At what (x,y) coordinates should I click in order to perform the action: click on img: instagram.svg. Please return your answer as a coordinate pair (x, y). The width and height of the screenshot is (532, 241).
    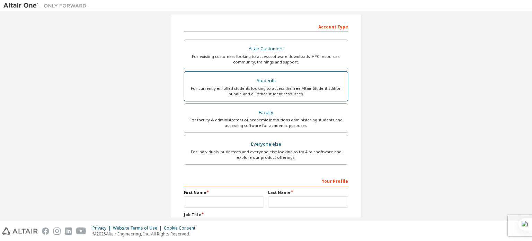
    Looking at the image, I should click on (57, 231).